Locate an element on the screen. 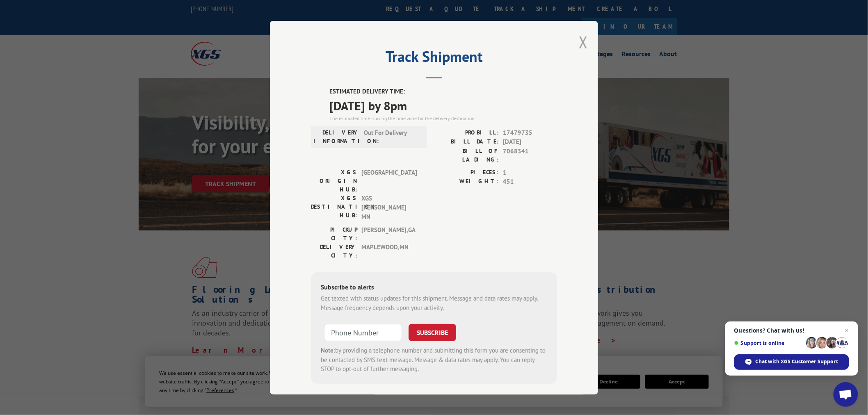 The height and width of the screenshot is (415, 868). div: The estimated time is using the time zone for the delivery destination. is located at coordinates (443, 118).